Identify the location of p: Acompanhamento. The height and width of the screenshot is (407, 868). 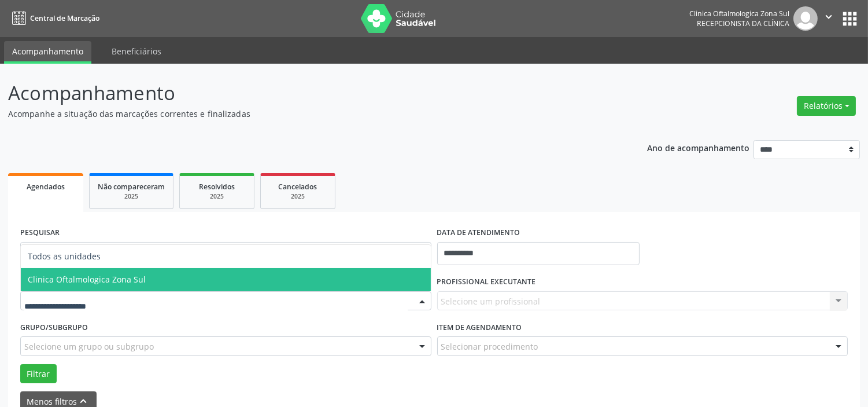
(306, 93).